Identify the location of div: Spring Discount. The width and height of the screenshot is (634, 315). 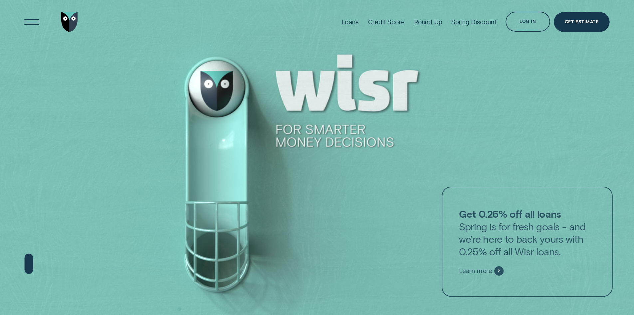
(474, 22).